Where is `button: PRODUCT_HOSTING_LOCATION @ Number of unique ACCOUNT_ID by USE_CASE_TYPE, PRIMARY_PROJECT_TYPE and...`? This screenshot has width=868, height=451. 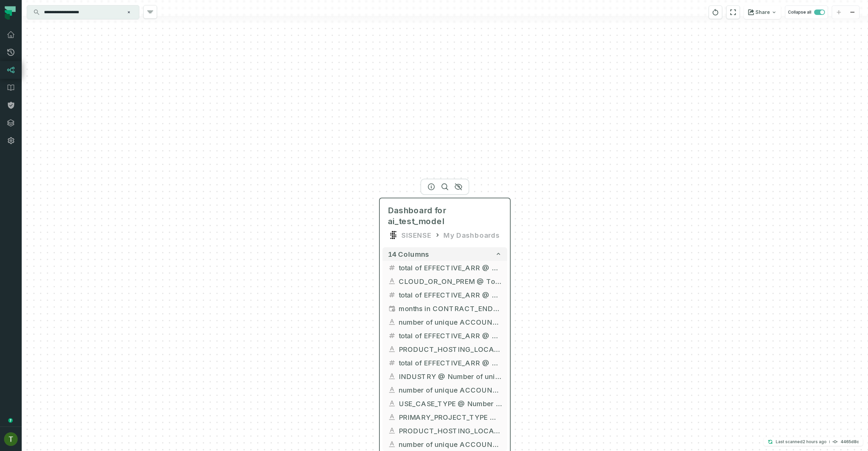 button: PRODUCT_HOSTING_LOCATION @ Number of unique ACCOUNT_ID by USE_CASE_TYPE, PRIMARY_PROJECT_TYPE and... is located at coordinates (445, 430).